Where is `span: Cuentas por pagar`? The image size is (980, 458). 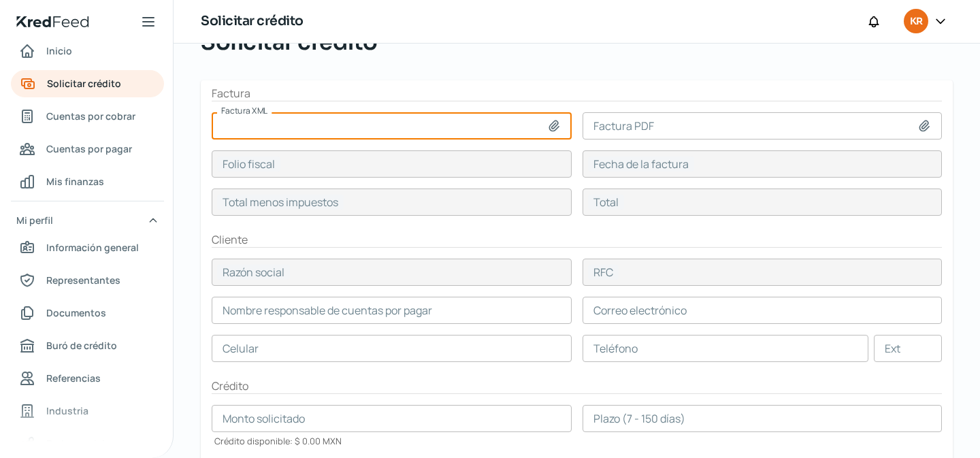 span: Cuentas por pagar is located at coordinates (89, 148).